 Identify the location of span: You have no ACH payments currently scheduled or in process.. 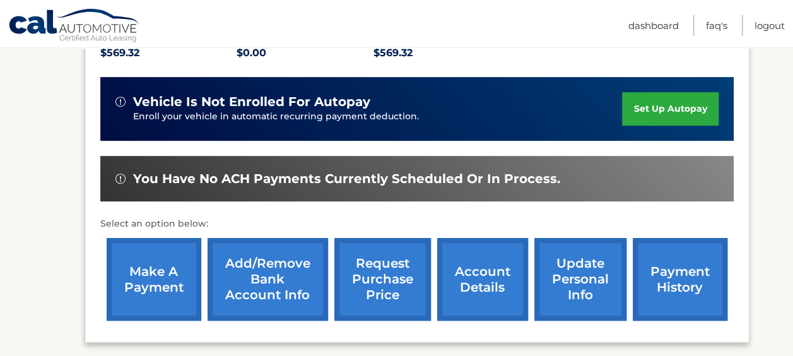
(346, 179).